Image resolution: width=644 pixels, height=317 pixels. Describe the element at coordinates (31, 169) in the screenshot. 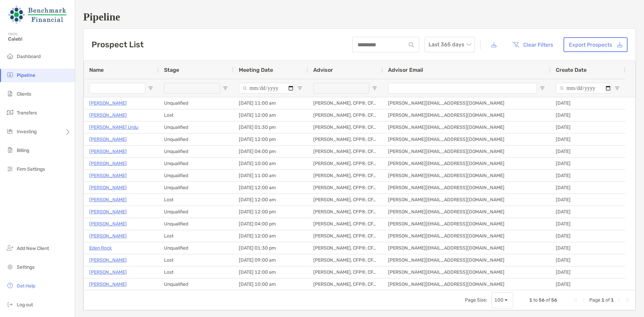

I see `span: Firm Settings` at that location.